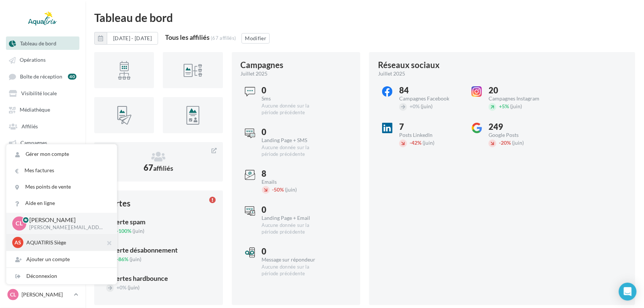  Describe the element at coordinates (30, 126) in the screenshot. I see `span: Affiliés` at that location.